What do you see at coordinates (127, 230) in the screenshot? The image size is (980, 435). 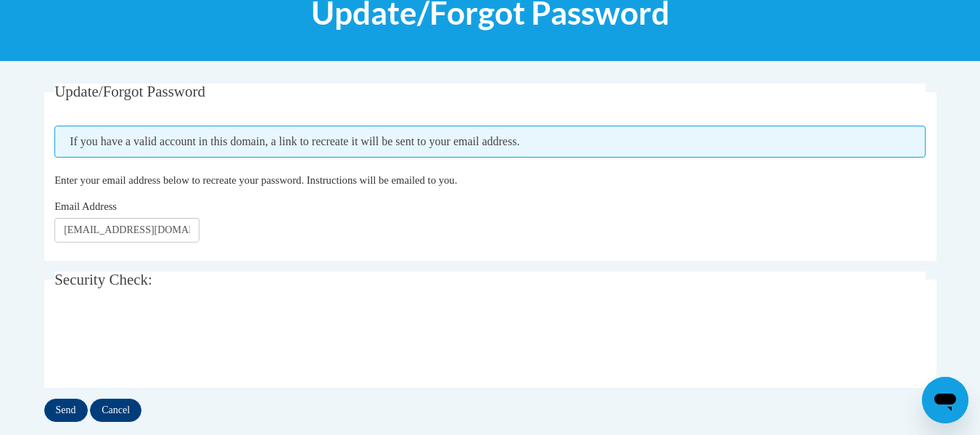 I see `input: Email` at bounding box center [127, 230].